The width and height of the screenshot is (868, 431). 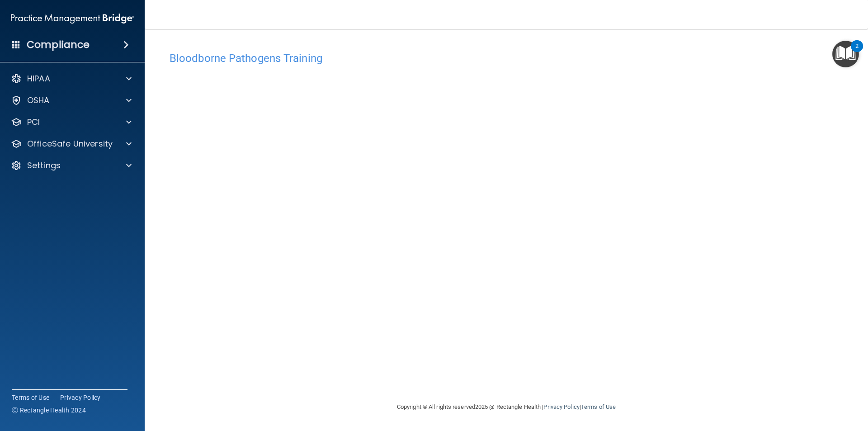 I want to click on h4: Bloodborne Pathogens Training, so click(x=506, y=58).